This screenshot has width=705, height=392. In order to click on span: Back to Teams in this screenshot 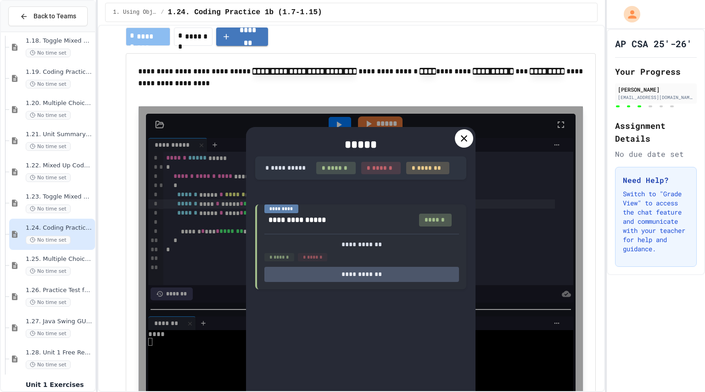, I will do `click(55, 16)`.